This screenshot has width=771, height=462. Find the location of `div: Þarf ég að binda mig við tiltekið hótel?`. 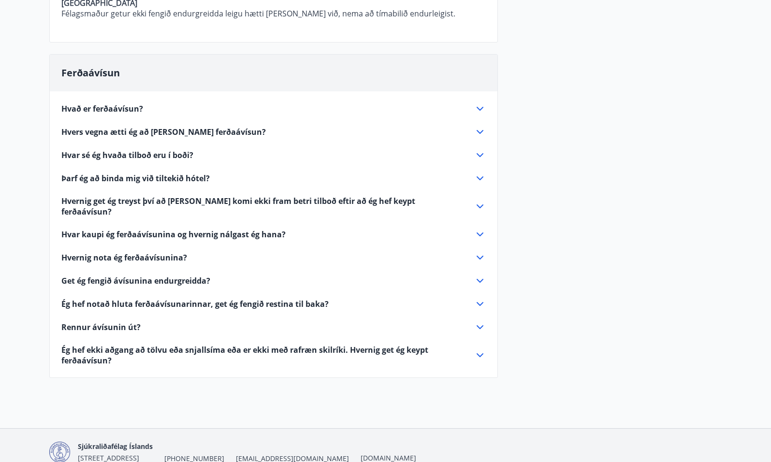

div: Þarf ég að binda mig við tiltekið hótel? is located at coordinates (273, 178).